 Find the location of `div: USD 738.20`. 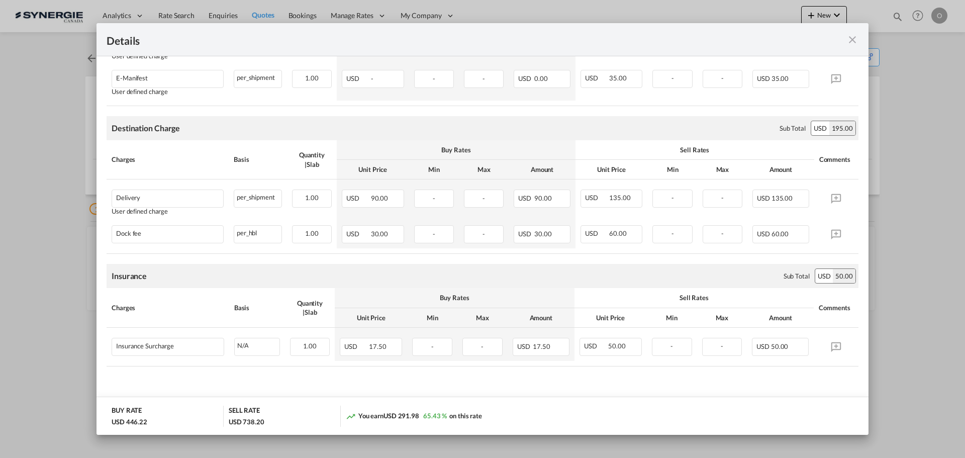

div: USD 738.20 is located at coordinates (246, 422).